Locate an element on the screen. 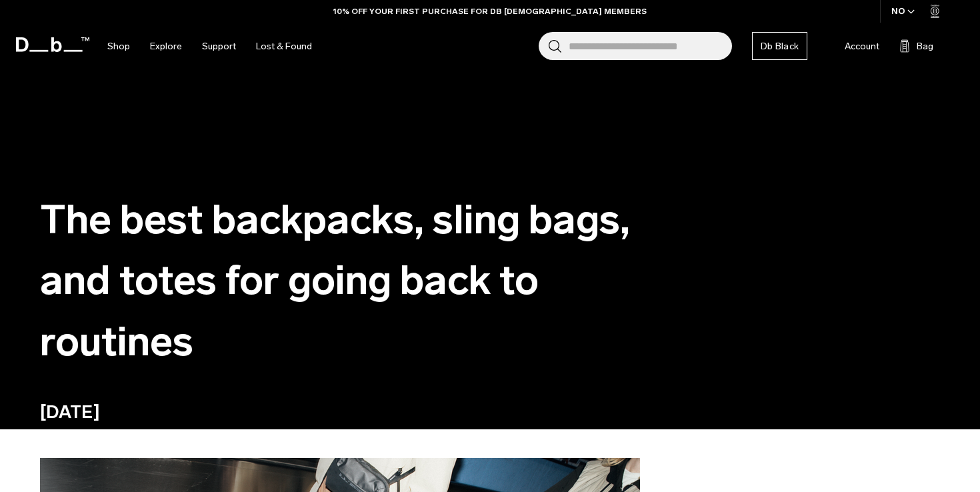  a: Shop is located at coordinates (119, 46).